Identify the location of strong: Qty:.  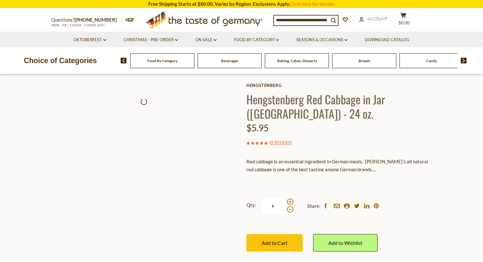
(251, 205).